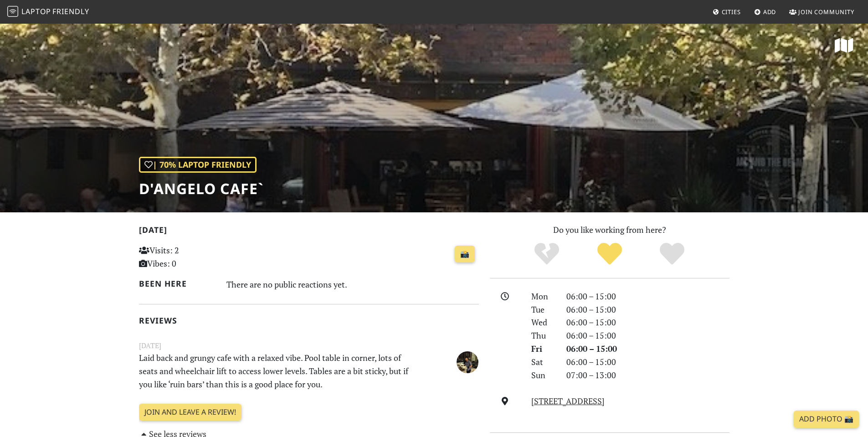  Describe the element at coordinates (352, 284) in the screenshot. I see `div: There are no public reactions yet.` at that location.